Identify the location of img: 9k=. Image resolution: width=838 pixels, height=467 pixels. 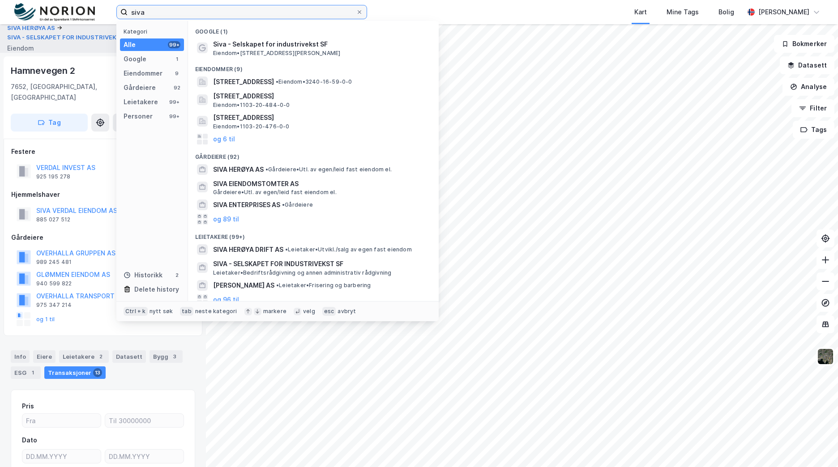
(825, 357).